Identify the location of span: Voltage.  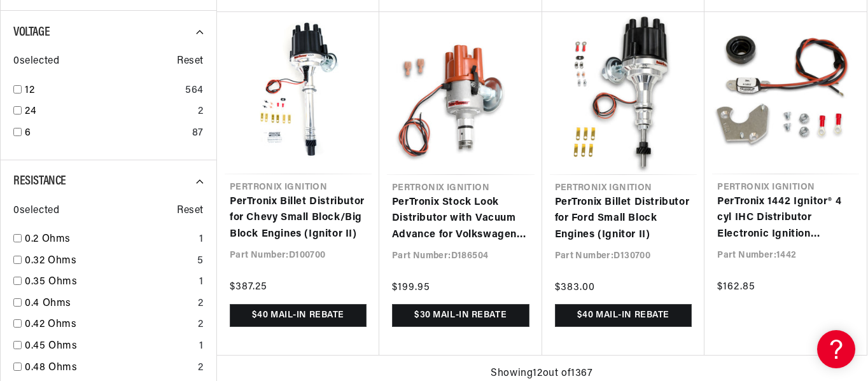
(31, 32).